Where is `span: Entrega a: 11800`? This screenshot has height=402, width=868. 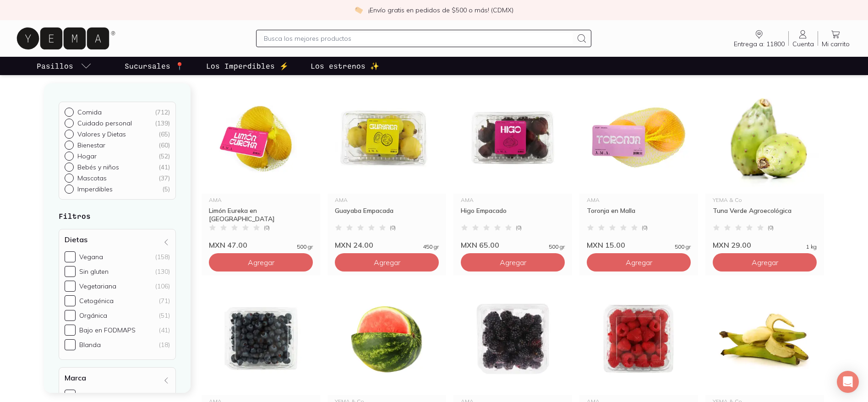
span: Entrega a: 11800 is located at coordinates (760, 44).